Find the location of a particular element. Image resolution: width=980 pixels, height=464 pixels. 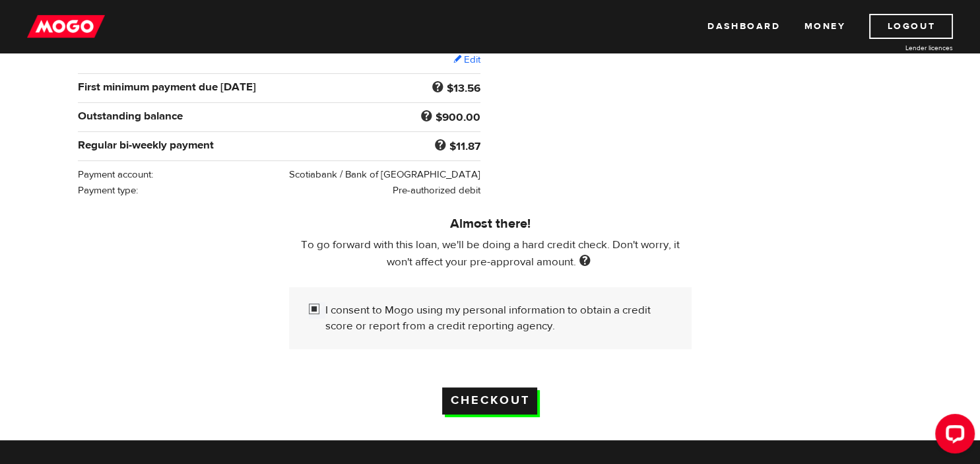

a: Dashboard is located at coordinates (743, 26).